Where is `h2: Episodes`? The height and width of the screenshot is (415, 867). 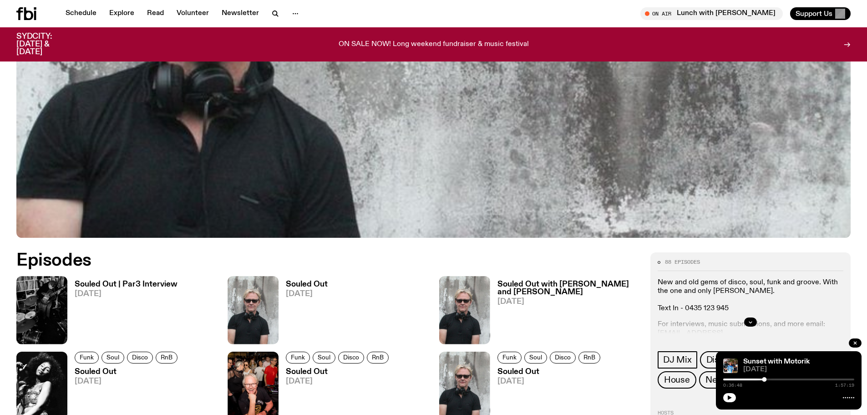 h2: Episodes is located at coordinates (293, 260).